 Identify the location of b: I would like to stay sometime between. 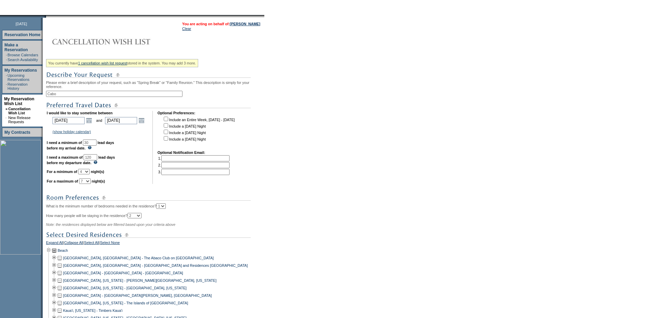
(79, 113).